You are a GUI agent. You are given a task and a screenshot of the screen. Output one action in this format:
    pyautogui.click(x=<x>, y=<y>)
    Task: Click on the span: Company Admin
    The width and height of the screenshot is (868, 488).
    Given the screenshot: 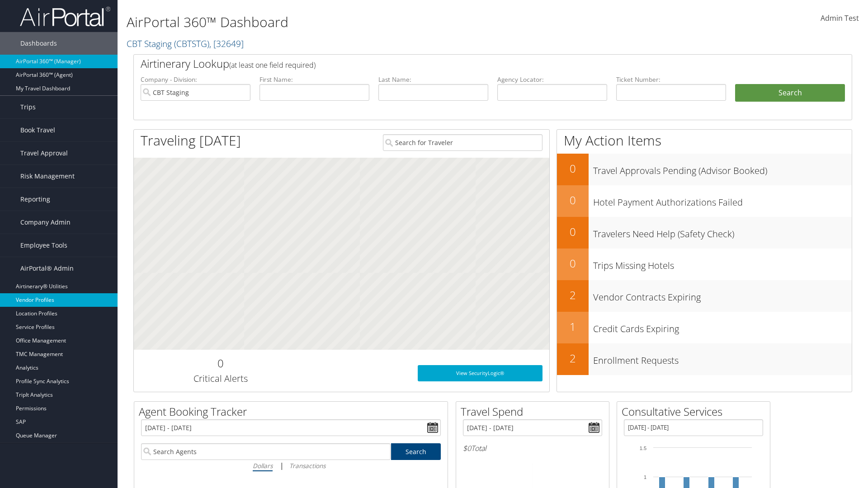 What is the action you would take?
    pyautogui.click(x=45, y=222)
    